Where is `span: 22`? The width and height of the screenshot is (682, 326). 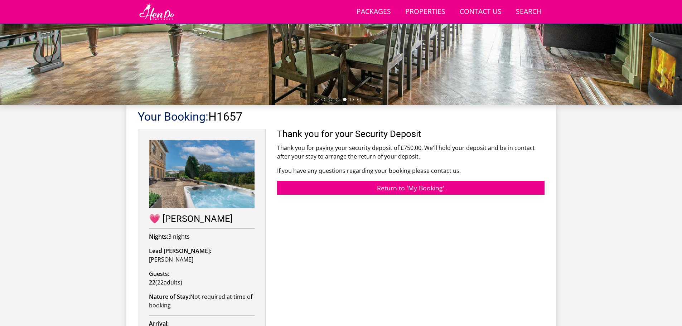 span: 22 is located at coordinates (160, 282).